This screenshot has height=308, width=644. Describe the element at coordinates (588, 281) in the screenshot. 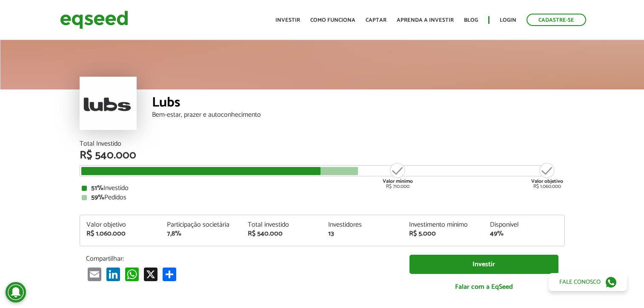

I see `a: Fale conosco` at that location.